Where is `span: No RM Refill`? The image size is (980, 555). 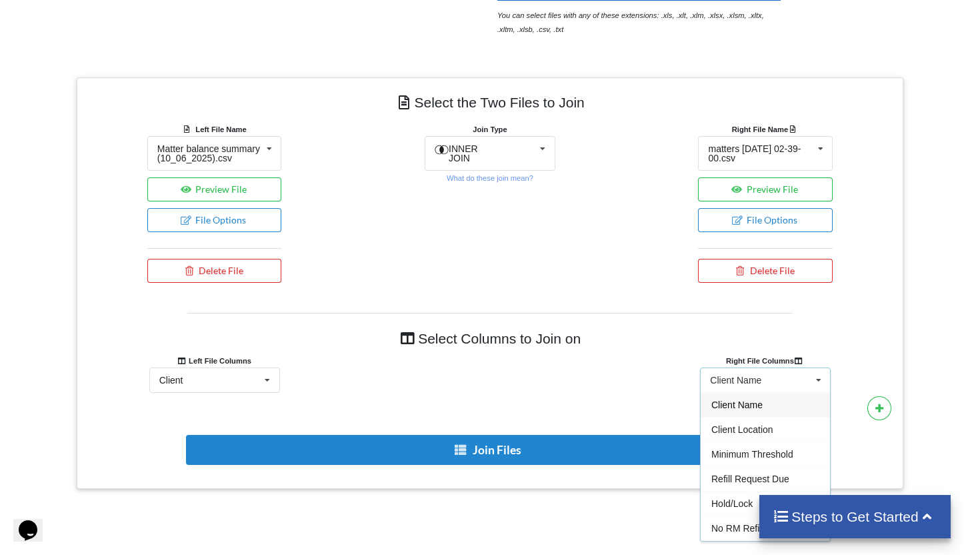
span: No RM Refill is located at coordinates (737, 528).